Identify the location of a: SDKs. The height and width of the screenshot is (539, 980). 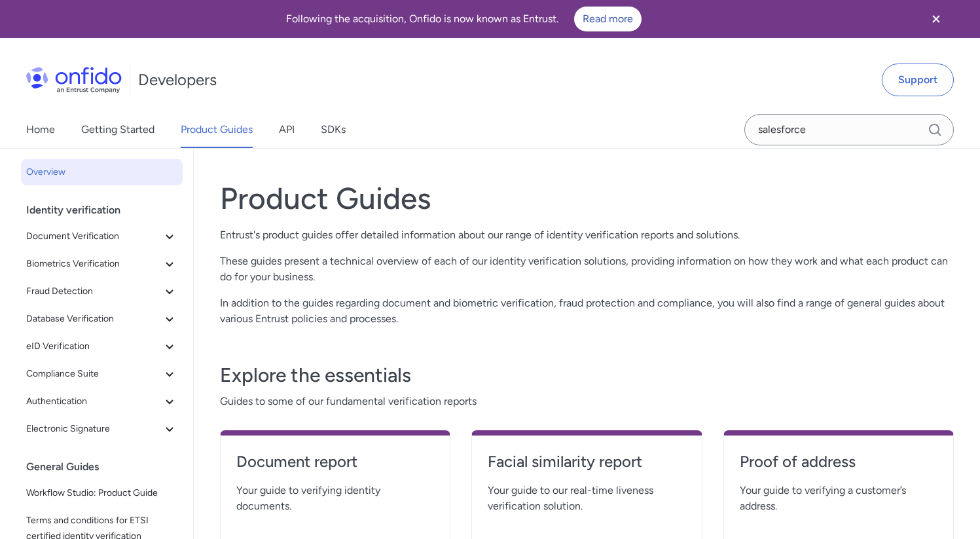
(333, 130).